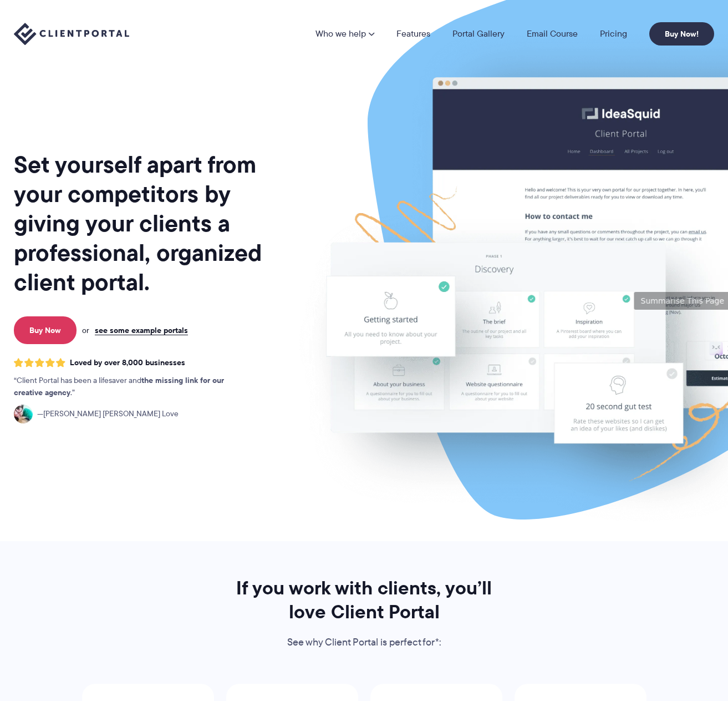  I want to click on a: Portal Gallery, so click(479, 34).